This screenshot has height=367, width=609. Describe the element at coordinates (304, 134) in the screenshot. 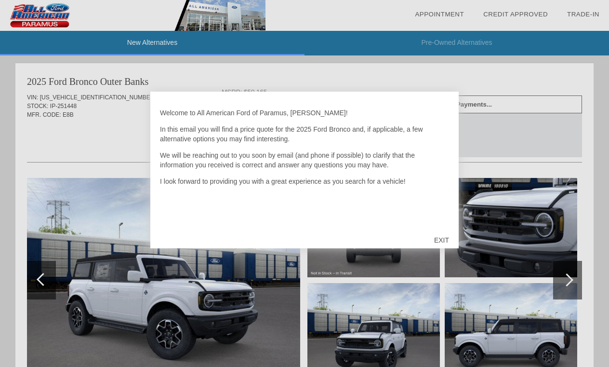

I see `p: In this email you will find a price quote for the 2025 Ford Bronco and, if applicable, a few alte...` at that location.